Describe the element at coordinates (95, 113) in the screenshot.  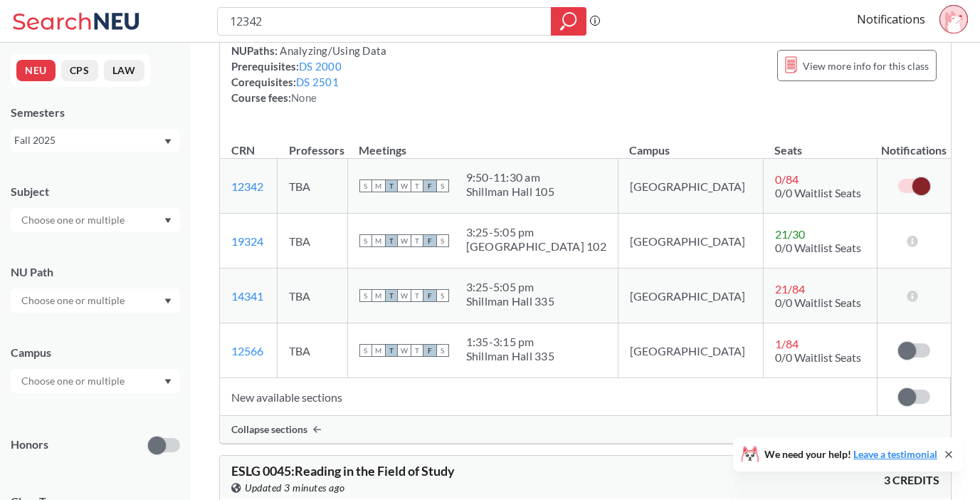
I see `div: Semesters` at that location.